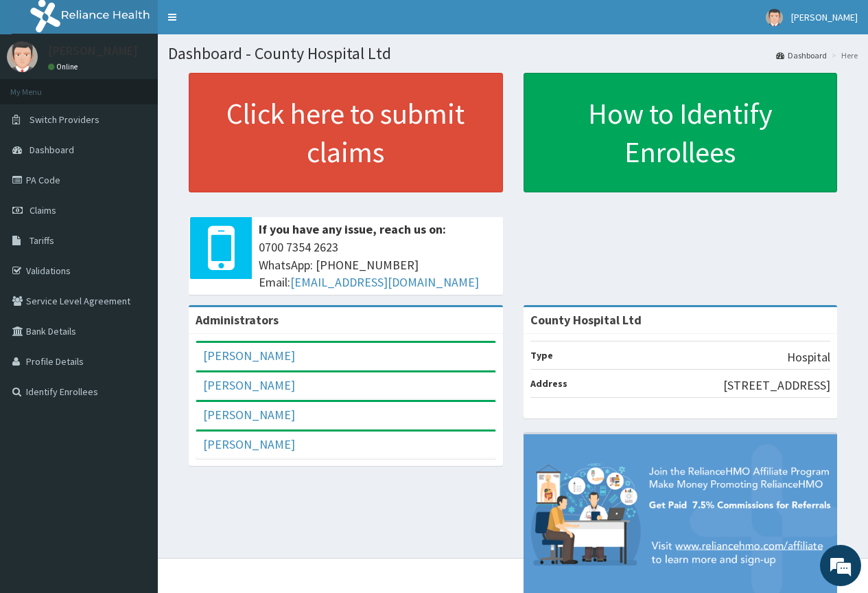 This screenshot has width=868, height=593. What do you see at coordinates (586, 320) in the screenshot?
I see `strong: County Hospital Ltd` at bounding box center [586, 320].